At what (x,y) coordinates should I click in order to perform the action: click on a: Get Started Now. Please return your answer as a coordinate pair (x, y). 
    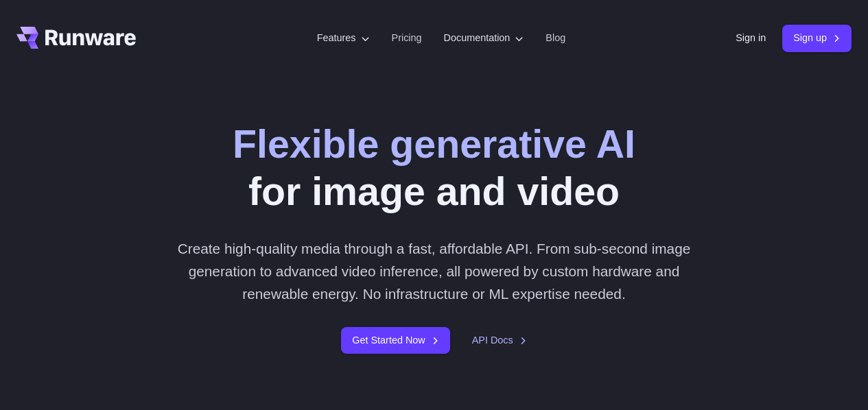
    Looking at the image, I should click on (395, 341).